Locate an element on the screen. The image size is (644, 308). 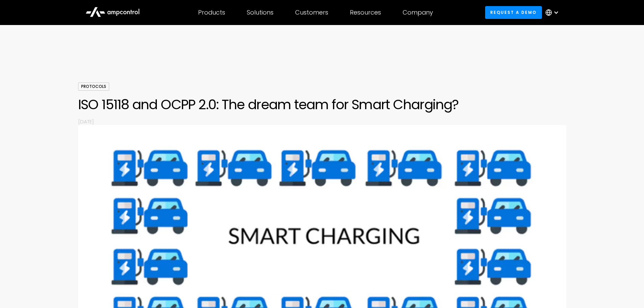
div: Company is located at coordinates (418, 13).